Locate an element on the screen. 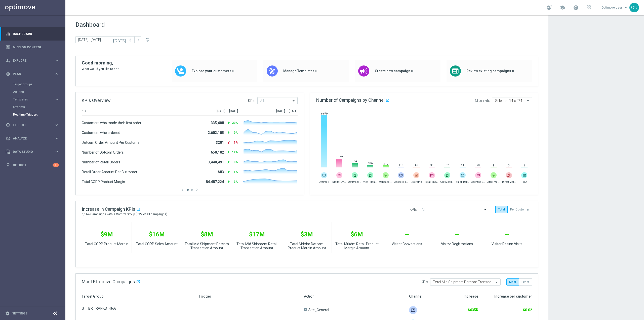 The image size is (644, 320). i: track_changes is located at coordinates (8, 139).